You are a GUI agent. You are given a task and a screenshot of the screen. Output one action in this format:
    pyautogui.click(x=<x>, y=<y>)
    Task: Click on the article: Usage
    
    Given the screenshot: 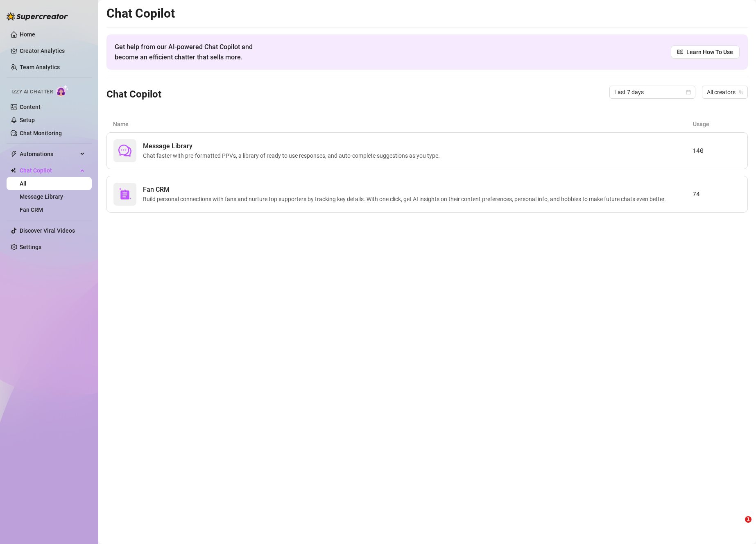 What is the action you would take?
    pyautogui.click(x=717, y=125)
    